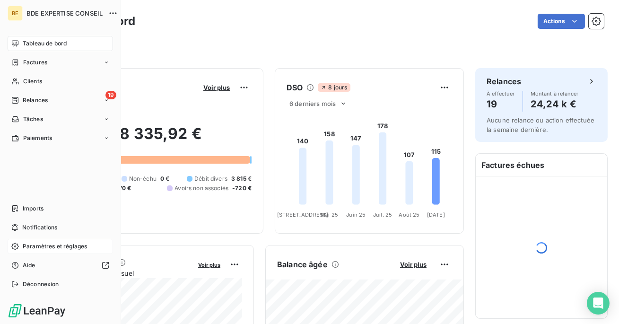 This screenshot has width=619, height=324. Describe the element at coordinates (44, 44) in the screenshot. I see `span: Tableau de bord` at that location.